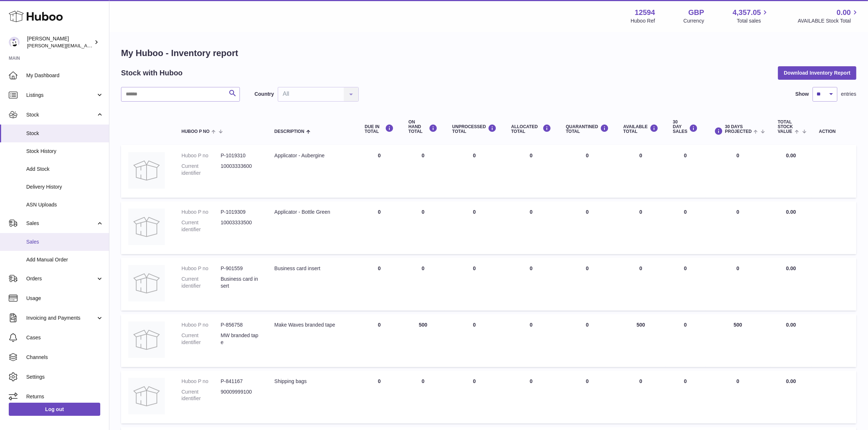 The height and width of the screenshot is (430, 868). What do you see at coordinates (240, 382) in the screenshot?
I see `dd: P-841167` at bounding box center [240, 382].